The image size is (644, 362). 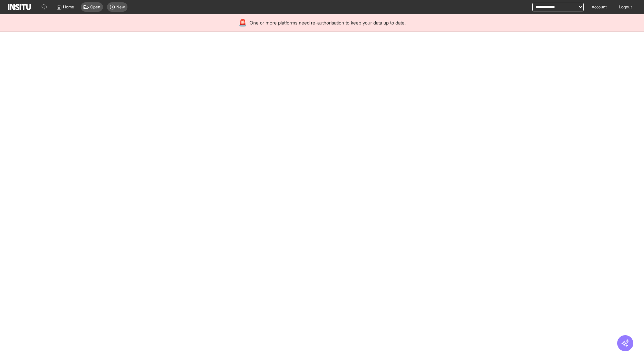 I want to click on span: Open, so click(x=95, y=7).